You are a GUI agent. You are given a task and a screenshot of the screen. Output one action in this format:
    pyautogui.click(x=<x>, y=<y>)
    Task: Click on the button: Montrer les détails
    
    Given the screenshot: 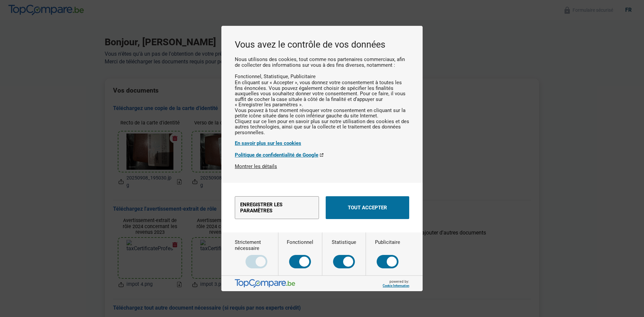 What is the action you would take?
    pyautogui.click(x=256, y=167)
    